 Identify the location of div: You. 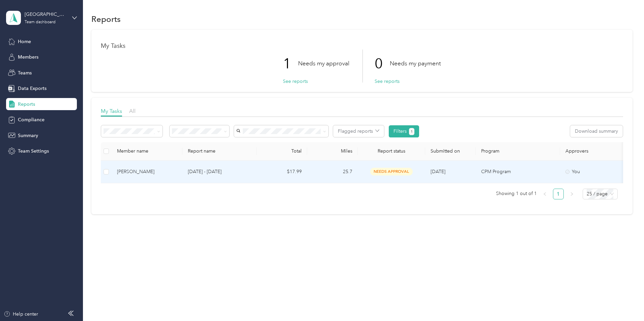
(593, 172).